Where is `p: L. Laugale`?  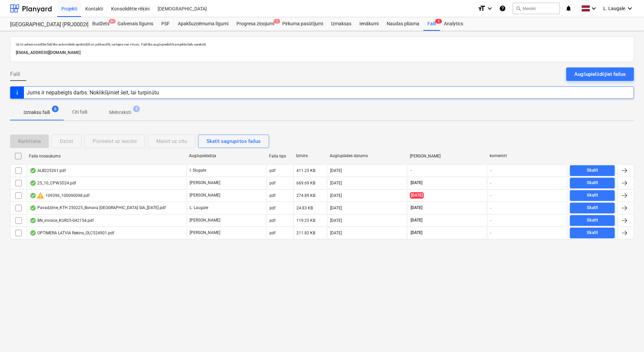
p: L. Laugale is located at coordinates (199, 208).